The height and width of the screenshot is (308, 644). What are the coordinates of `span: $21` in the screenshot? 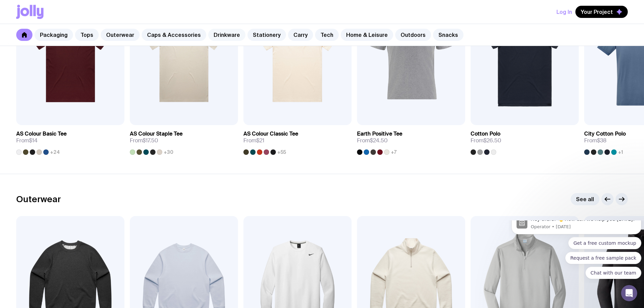 It's located at (260, 140).